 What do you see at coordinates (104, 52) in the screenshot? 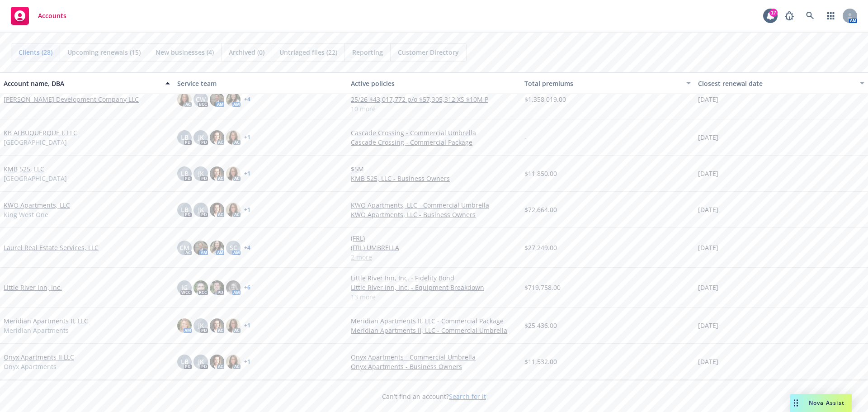
I see `span: Upcoming renewals (15)` at bounding box center [104, 52].